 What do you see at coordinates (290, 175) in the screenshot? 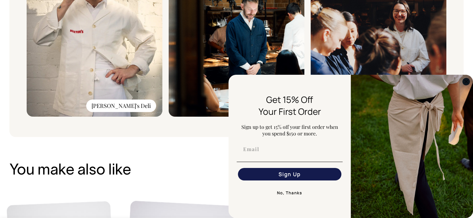
I see `button: Sign Up` at bounding box center [290, 175].